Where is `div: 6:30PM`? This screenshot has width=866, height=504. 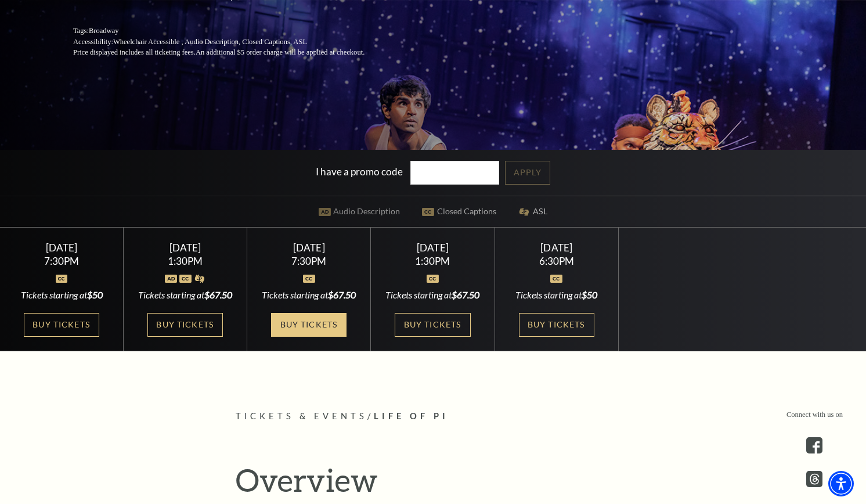
div: 6:30PM is located at coordinates (556, 260).